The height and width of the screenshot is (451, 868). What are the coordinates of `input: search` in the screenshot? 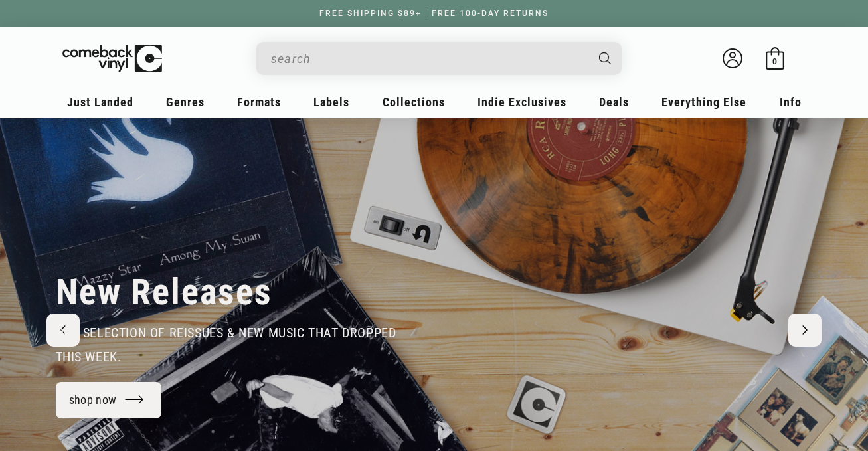 It's located at (429, 59).